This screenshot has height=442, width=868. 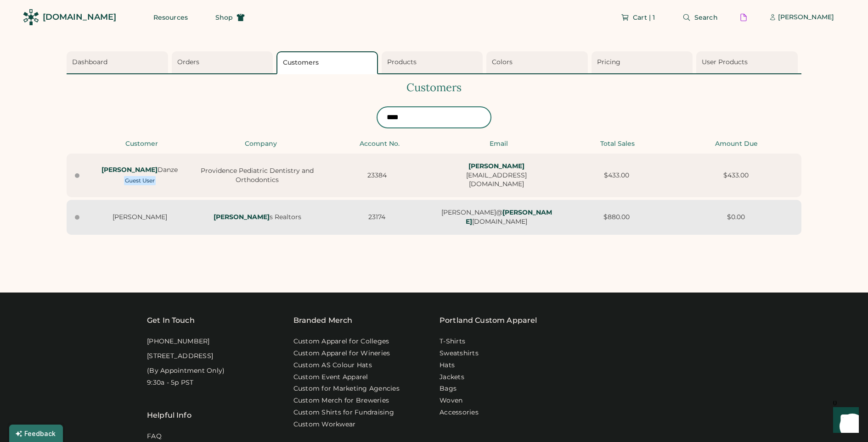 I want to click on img: Rendered Logo - Screens, so click(x=31, y=17).